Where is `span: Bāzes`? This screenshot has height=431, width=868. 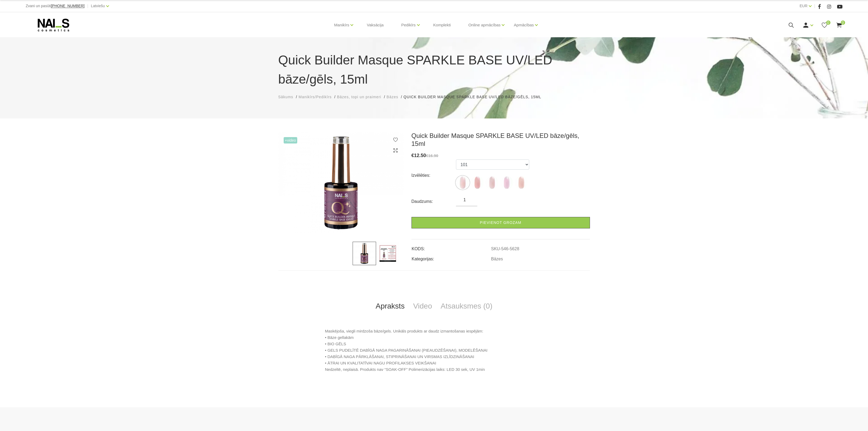 span: Bāzes is located at coordinates (392, 97).